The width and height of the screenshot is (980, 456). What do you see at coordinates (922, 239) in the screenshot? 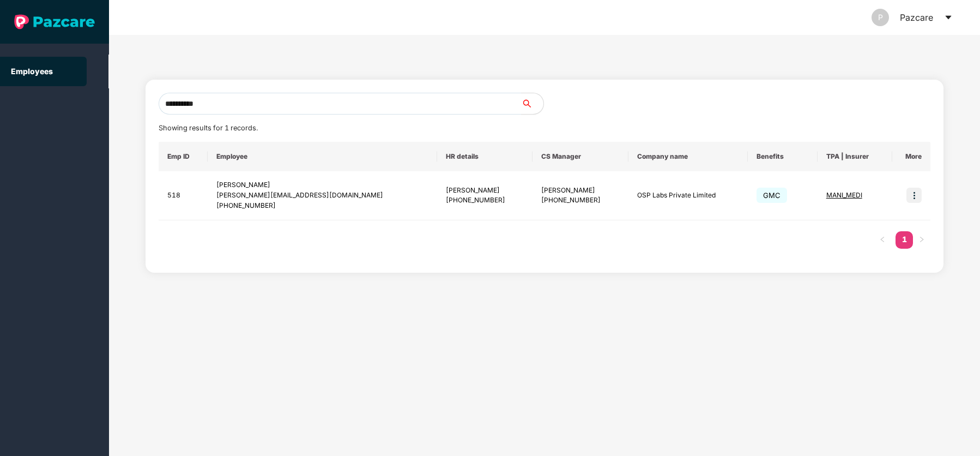
I see `span: right` at bounding box center [922, 239].